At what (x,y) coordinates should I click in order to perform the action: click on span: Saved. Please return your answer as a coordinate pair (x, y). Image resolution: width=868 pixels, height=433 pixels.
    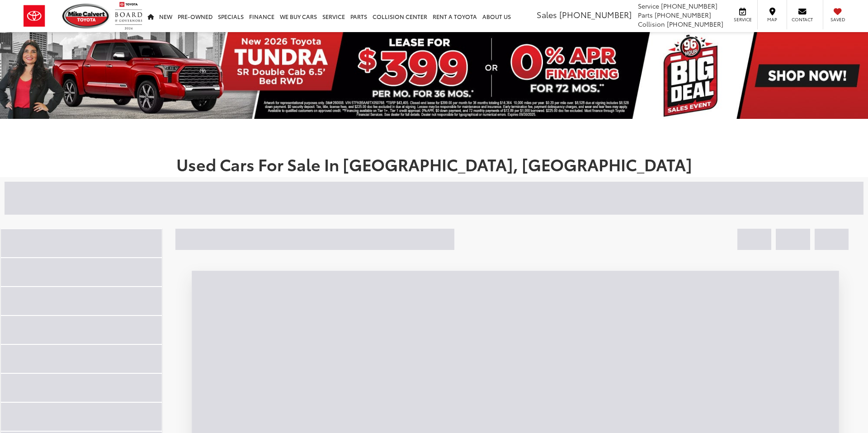
    Looking at the image, I should click on (838, 20).